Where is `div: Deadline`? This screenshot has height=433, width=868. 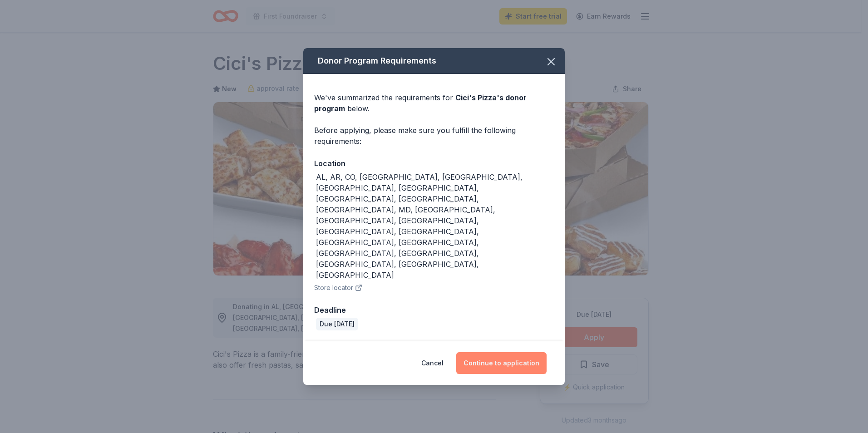 div: Deadline is located at coordinates (434, 310).